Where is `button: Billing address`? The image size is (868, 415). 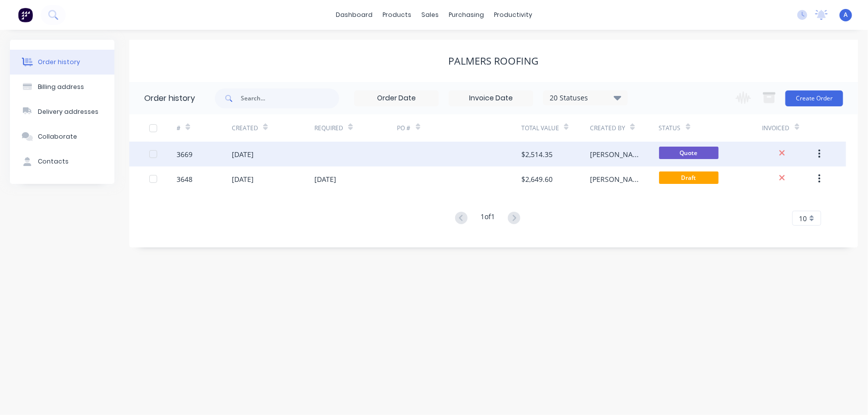
button: Billing address is located at coordinates (62, 87).